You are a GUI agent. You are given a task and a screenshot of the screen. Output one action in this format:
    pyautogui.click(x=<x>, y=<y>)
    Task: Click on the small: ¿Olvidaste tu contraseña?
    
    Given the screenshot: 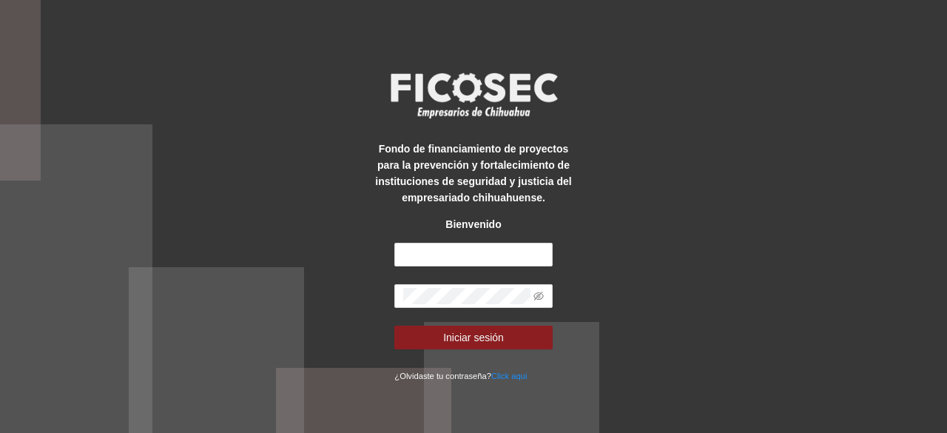 What is the action you would take?
    pyautogui.click(x=460, y=376)
    